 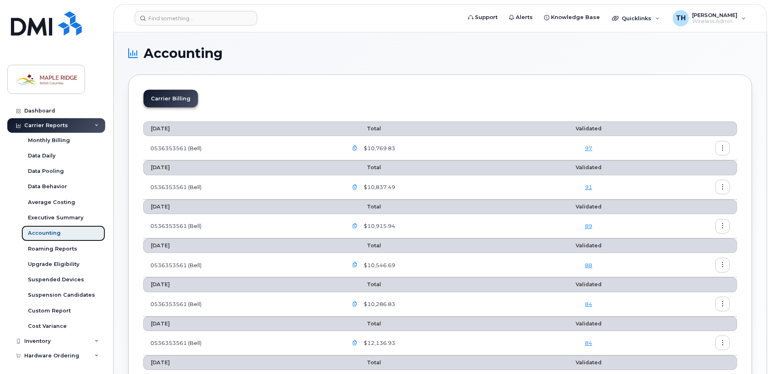 What do you see at coordinates (588, 187) in the screenshot?
I see `a: 91` at bounding box center [588, 187].